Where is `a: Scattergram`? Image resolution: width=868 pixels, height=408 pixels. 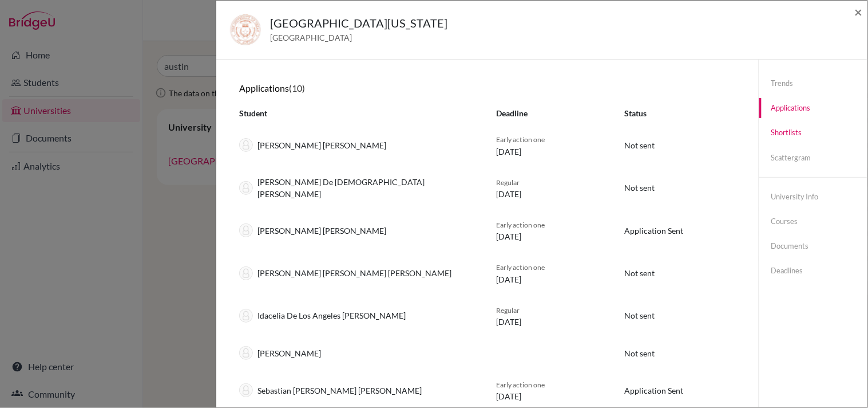
a: Scattergram is located at coordinates (813, 157).